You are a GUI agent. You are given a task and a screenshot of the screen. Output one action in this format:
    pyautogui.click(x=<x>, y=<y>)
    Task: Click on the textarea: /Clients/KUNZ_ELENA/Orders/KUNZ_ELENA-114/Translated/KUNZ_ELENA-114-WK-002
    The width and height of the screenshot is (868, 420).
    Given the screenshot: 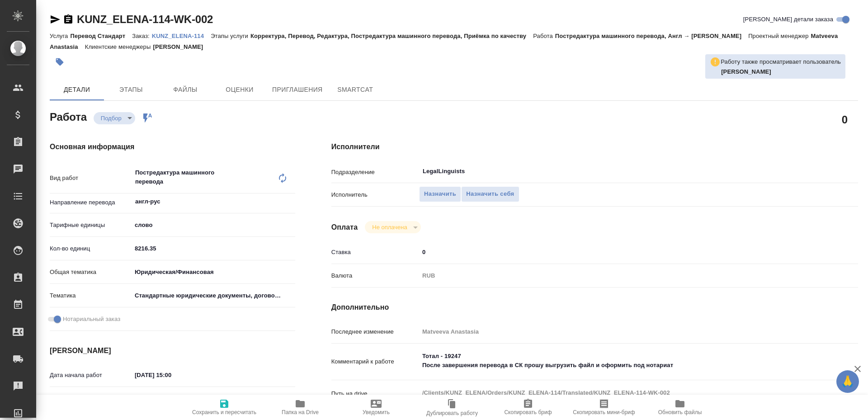 What is the action you would take?
    pyautogui.click(x=617, y=393)
    